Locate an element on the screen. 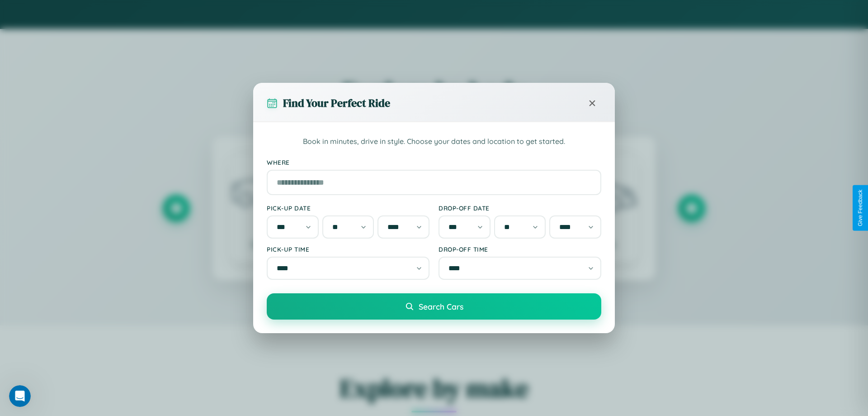  button: Search Cars is located at coordinates (434, 306).